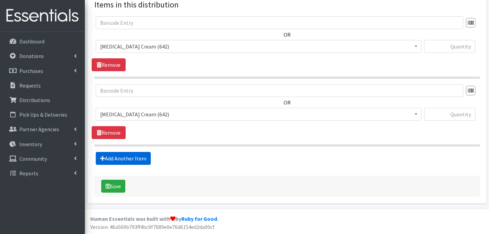 The image size is (489, 234). Describe the element at coordinates (42, 71) in the screenshot. I see `a: Purchases` at that location.